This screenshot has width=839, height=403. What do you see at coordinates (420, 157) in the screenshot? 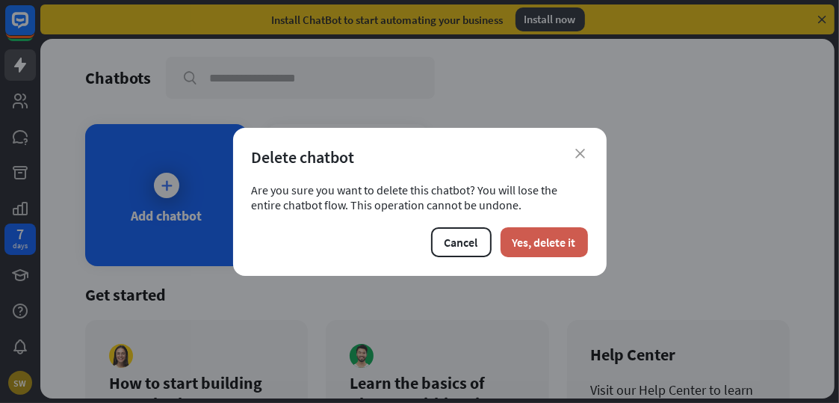
I see `div: Delete chatbot` at bounding box center [420, 157].